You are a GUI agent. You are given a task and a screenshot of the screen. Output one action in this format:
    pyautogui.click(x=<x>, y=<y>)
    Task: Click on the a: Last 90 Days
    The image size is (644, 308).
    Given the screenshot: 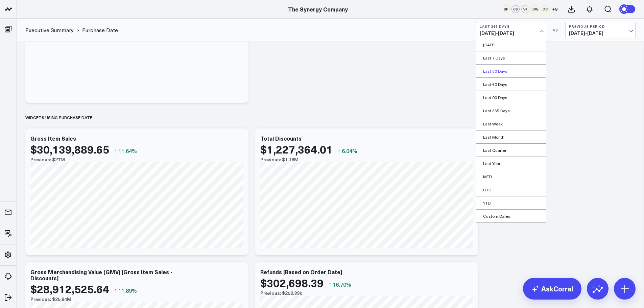 What is the action you would take?
    pyautogui.click(x=511, y=97)
    